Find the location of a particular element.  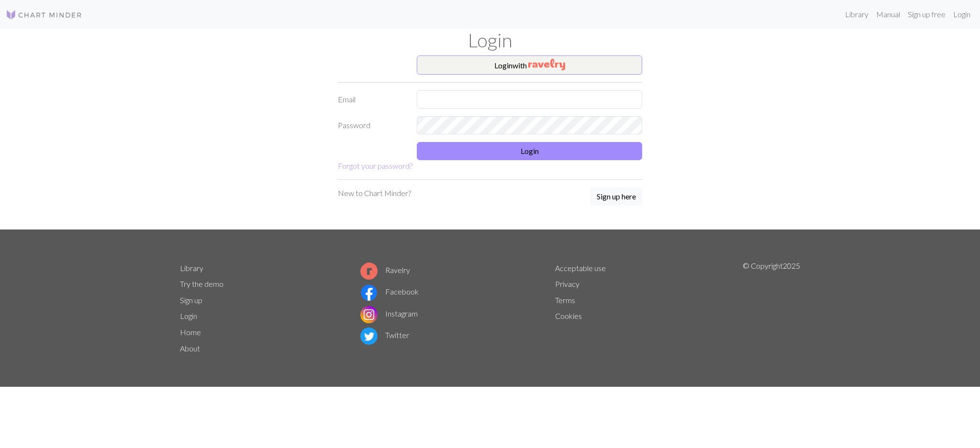

a: Acceptable use is located at coordinates (580, 268).